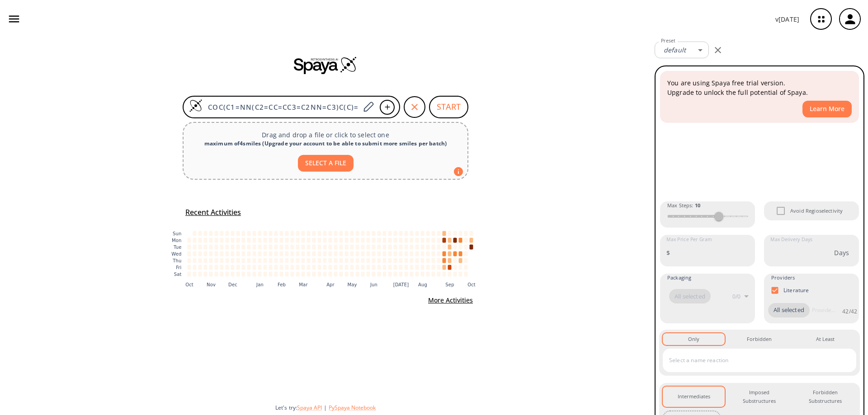  Describe the element at coordinates (693, 339) in the screenshot. I see `button: Only` at that location.